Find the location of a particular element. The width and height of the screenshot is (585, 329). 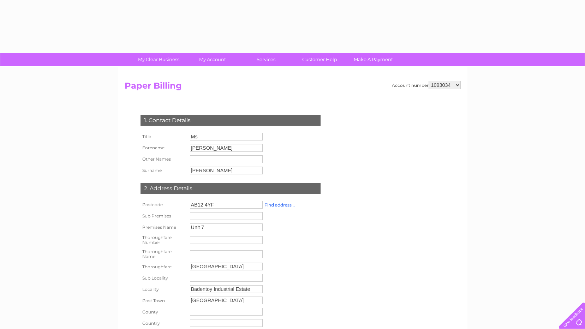

div: Account number is located at coordinates (426, 85).